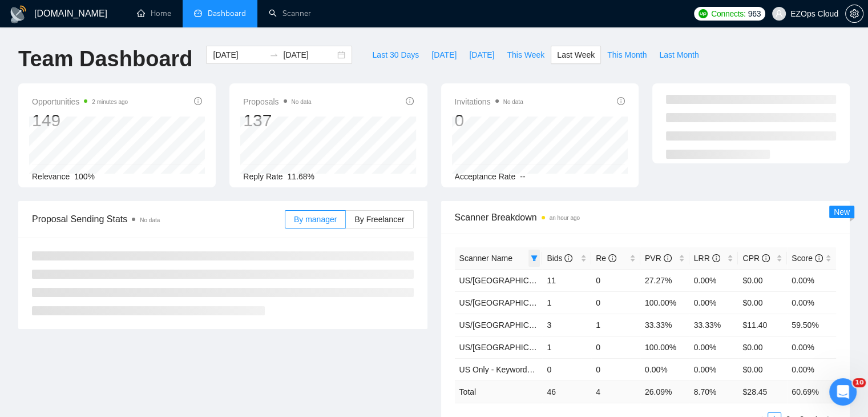  What do you see at coordinates (616, 391) in the screenshot?
I see `td: 4` at bounding box center [616, 391].